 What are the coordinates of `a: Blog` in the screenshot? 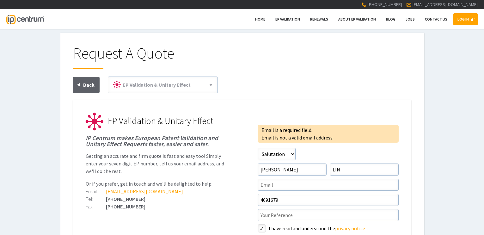 It's located at (391, 19).